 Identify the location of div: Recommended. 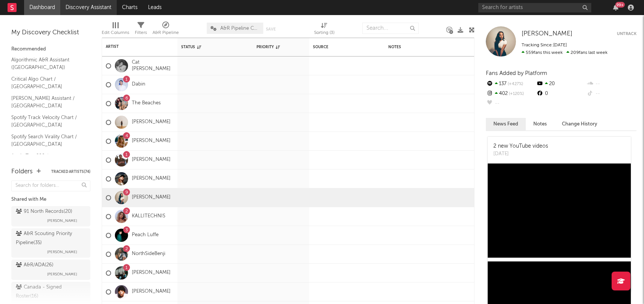
(51, 49).